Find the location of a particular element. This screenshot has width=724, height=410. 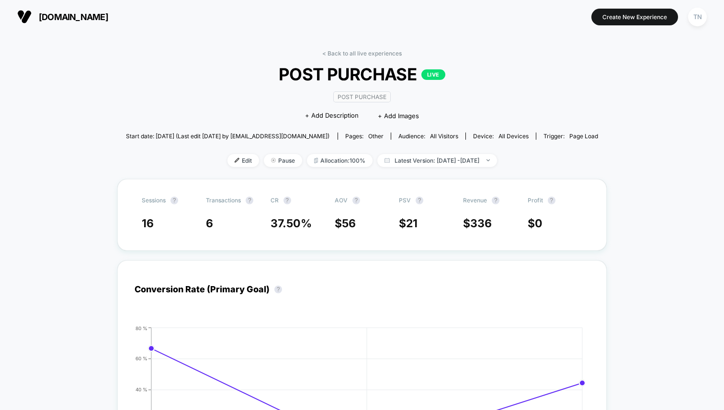

span: other is located at coordinates (376, 136).